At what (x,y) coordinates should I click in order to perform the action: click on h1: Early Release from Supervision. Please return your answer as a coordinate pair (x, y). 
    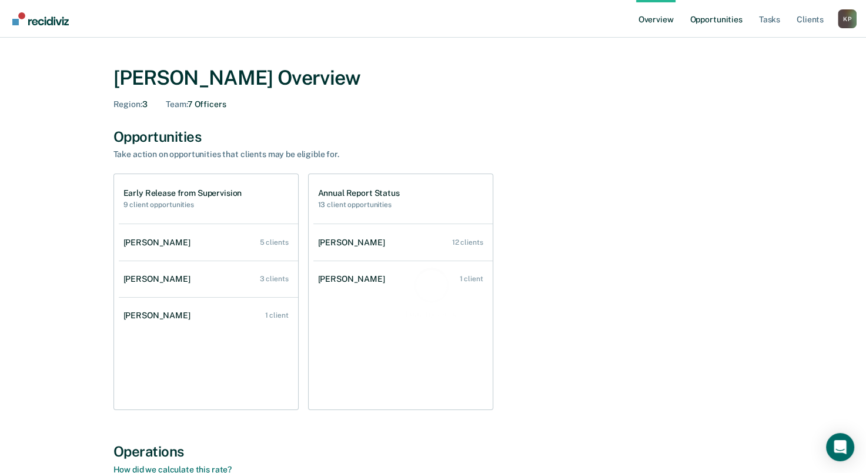
    Looking at the image, I should click on (183, 193).